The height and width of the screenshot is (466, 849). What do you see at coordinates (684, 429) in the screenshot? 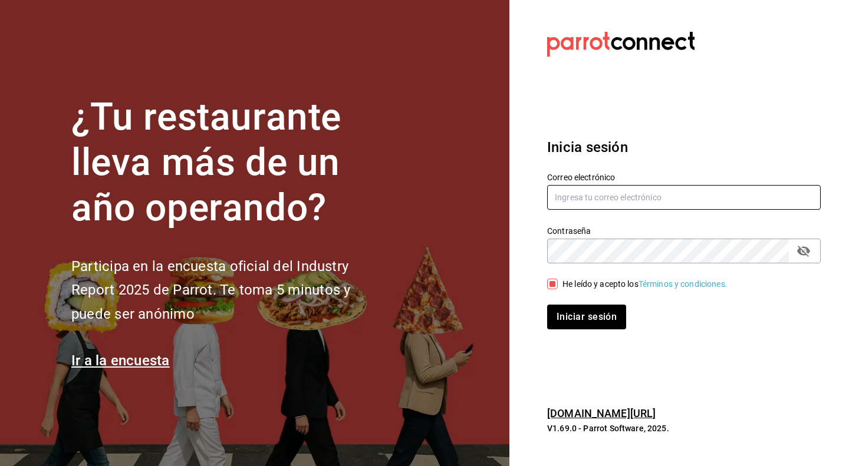
I see `p: V1.69.0 - Parrot Software, 2025.` at bounding box center [684, 429].